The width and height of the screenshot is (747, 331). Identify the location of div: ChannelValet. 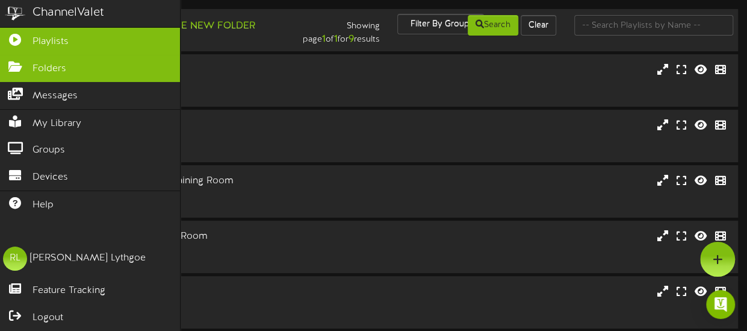
(68, 13).